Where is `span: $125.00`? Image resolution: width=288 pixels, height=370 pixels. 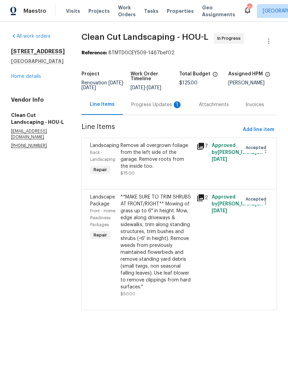 span: $125.00 is located at coordinates (188, 83).